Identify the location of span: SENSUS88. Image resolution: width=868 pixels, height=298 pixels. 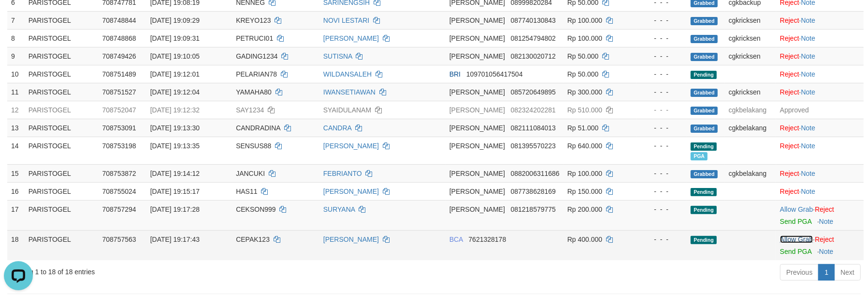
(253, 146).